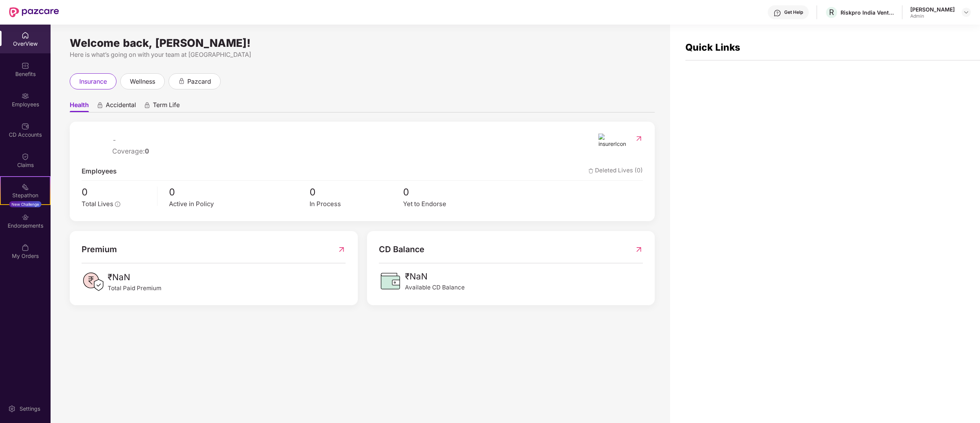 The width and height of the screenshot is (980, 423). What do you see at coordinates (25, 248) in the screenshot?
I see `img: svg+xml;base64,PHN2ZyBpZD0iTXlfT3JkZXJzIiBkYXRhLW5hbWU9Ik15IE9yZGVycyIgeG1sbnM9Imh0dHA6Ly93d3cudz...` at bounding box center [25, 248].